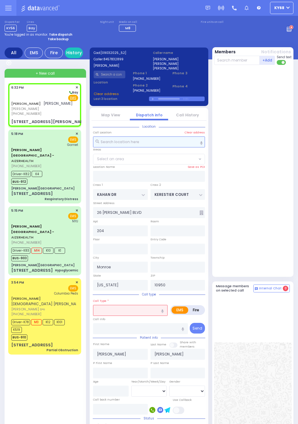 The width and height of the screenshot is (298, 424). I want to click on span: 8457832899, so click(114, 59).